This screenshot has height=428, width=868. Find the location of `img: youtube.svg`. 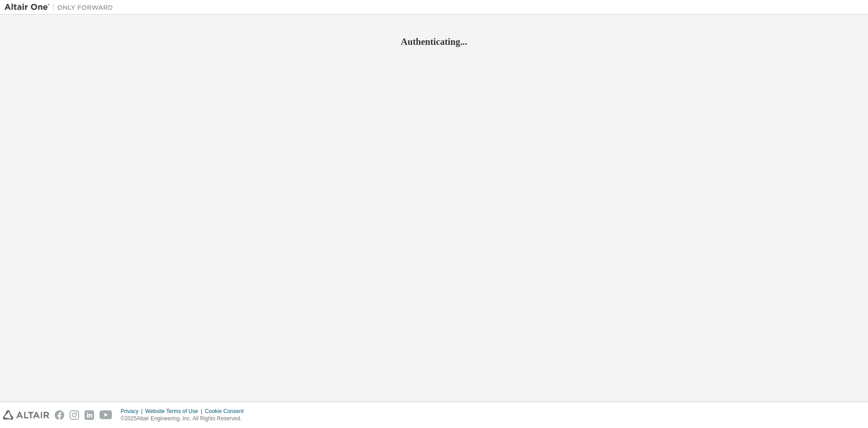

img: youtube.svg is located at coordinates (106, 415).